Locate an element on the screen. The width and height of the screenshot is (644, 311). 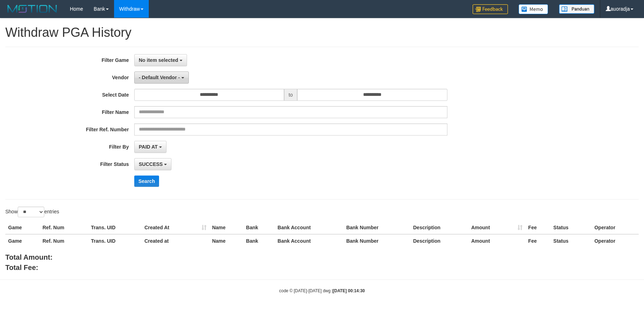
span: - Default Vendor - is located at coordinates (159, 77).